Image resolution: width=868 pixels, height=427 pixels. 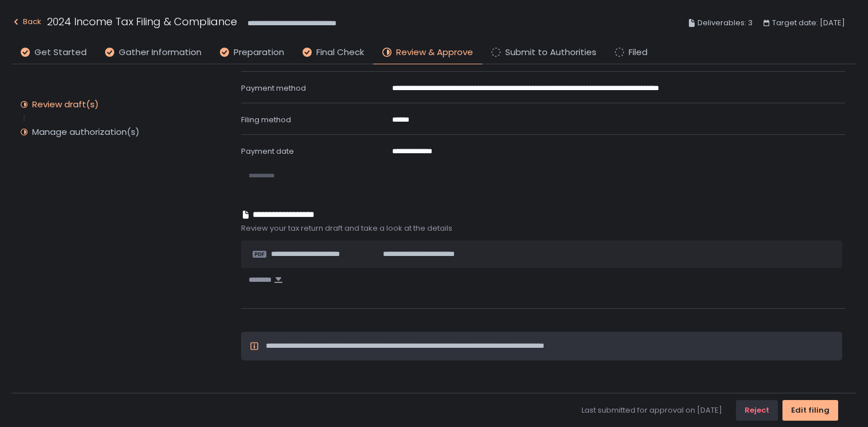 I want to click on span: Review your tax return draft and take a look at the details, so click(x=543, y=228).